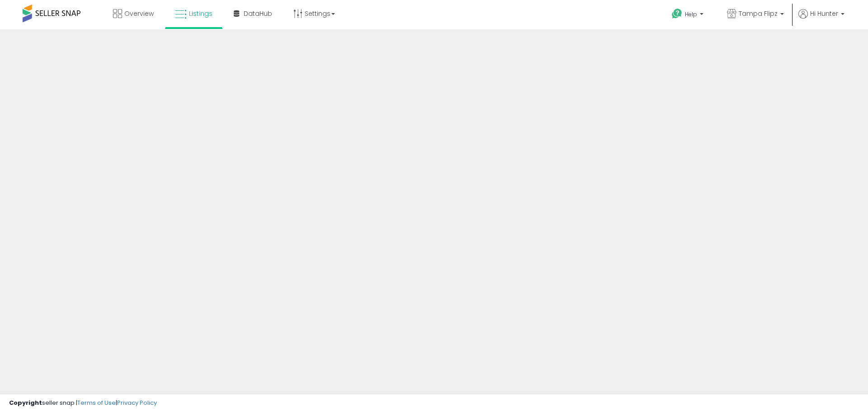 The width and height of the screenshot is (868, 412). I want to click on div: seller snap | |, so click(83, 403).